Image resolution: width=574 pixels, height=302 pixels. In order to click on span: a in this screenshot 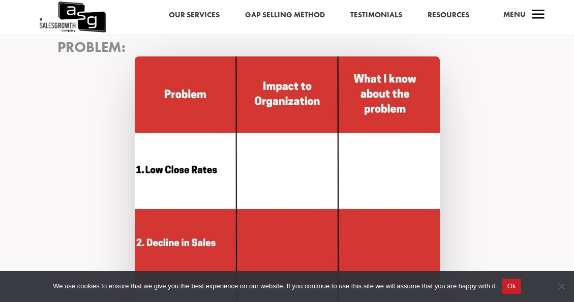, I will do `click(538, 15)`.